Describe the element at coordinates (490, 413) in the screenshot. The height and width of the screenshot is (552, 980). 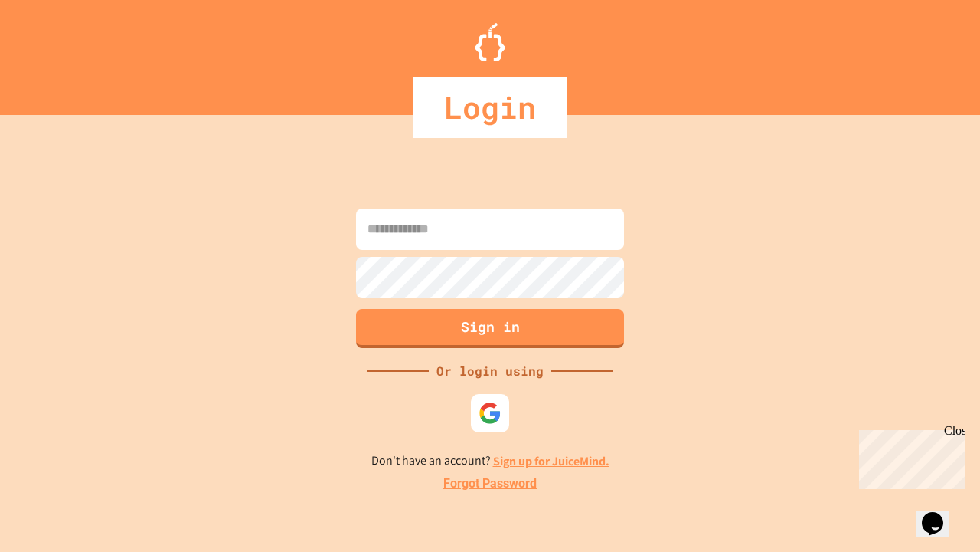
I see `img: google-icon.svg` at that location.